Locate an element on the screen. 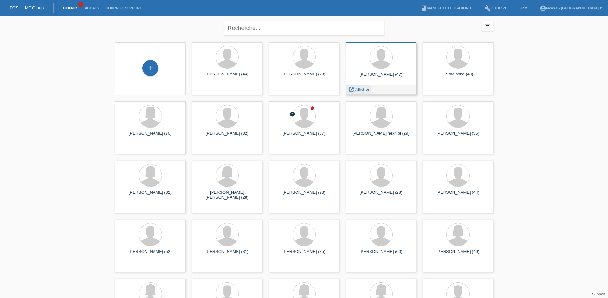  div: Non confirmé, en cours is located at coordinates (292, 115).